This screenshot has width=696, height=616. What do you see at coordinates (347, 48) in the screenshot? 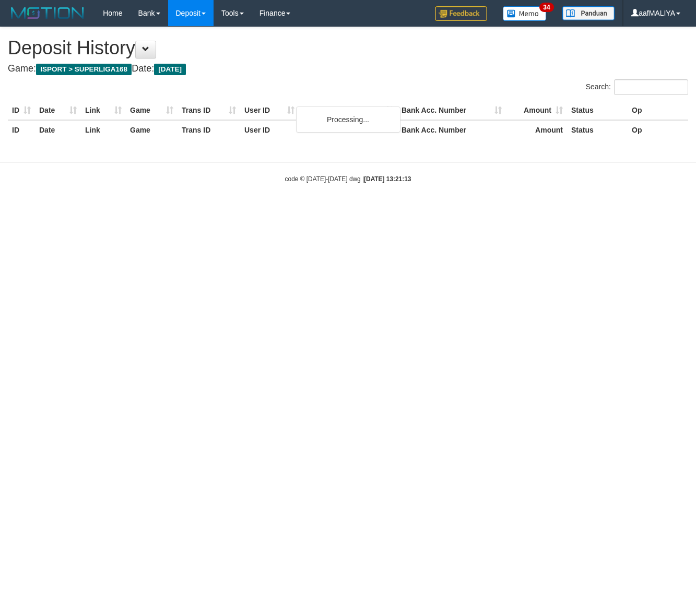
I see `h1: Deposit History` at bounding box center [347, 48].